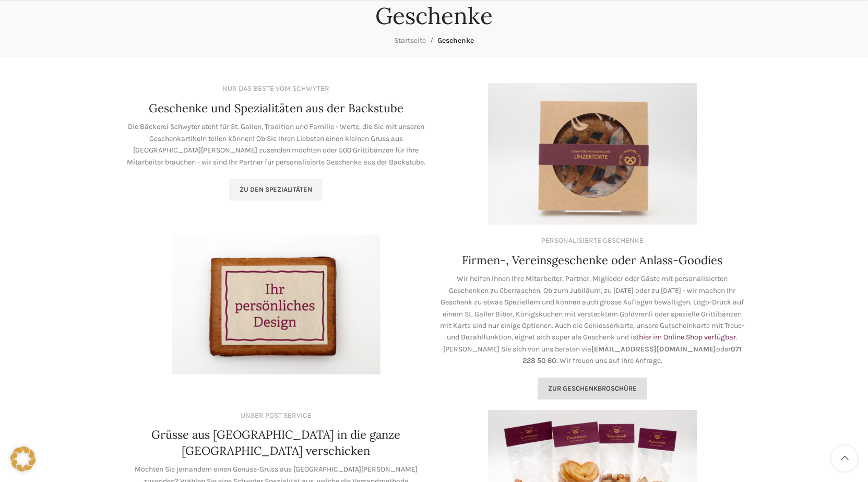 This screenshot has height=482, width=868. What do you see at coordinates (276, 416) in the screenshot?
I see `div: UNSER POST SERVICE` at bounding box center [276, 416].